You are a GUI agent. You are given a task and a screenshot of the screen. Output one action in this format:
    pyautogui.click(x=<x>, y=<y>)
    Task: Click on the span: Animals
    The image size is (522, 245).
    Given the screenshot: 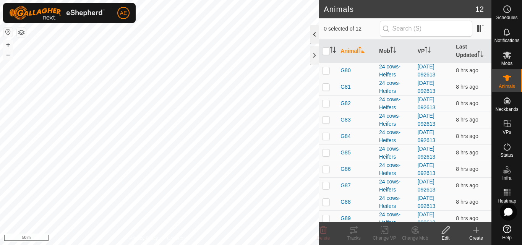 What is the action you would take?
    pyautogui.click(x=507, y=86)
    